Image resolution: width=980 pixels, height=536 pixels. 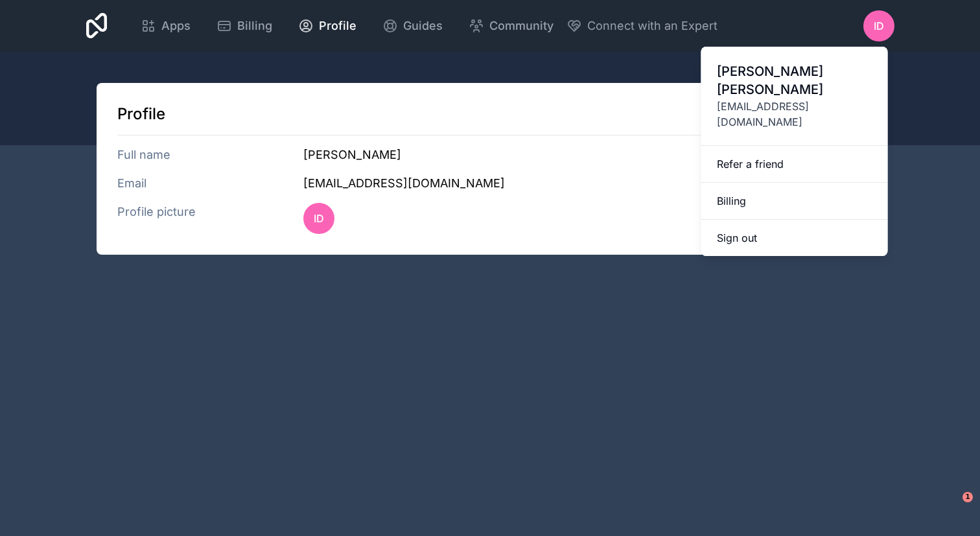 What do you see at coordinates (521, 26) in the screenshot?
I see `span: Community` at bounding box center [521, 26].